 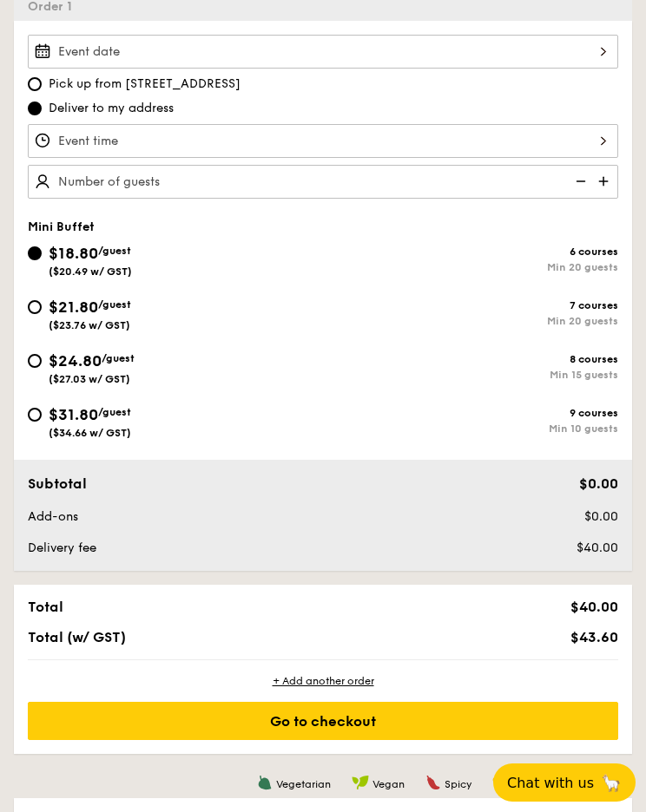 I want to click on span: $31.80, so click(x=73, y=414).